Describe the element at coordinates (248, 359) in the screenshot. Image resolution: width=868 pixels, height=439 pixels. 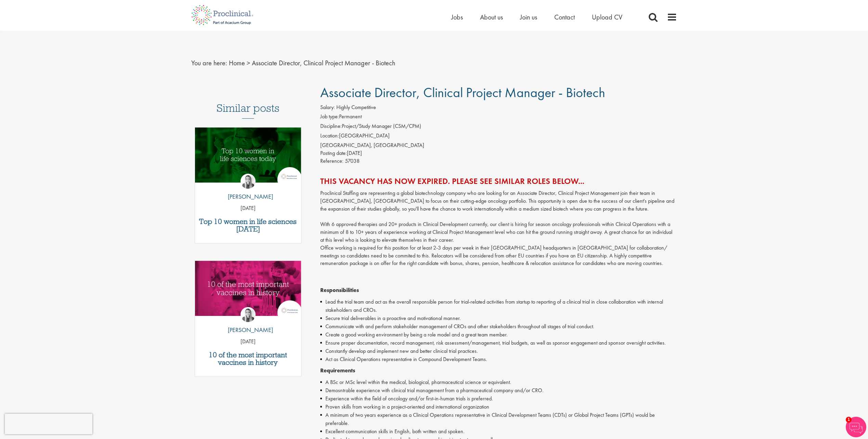
I see `h3: 10 of the most important vaccines in history` at that location.